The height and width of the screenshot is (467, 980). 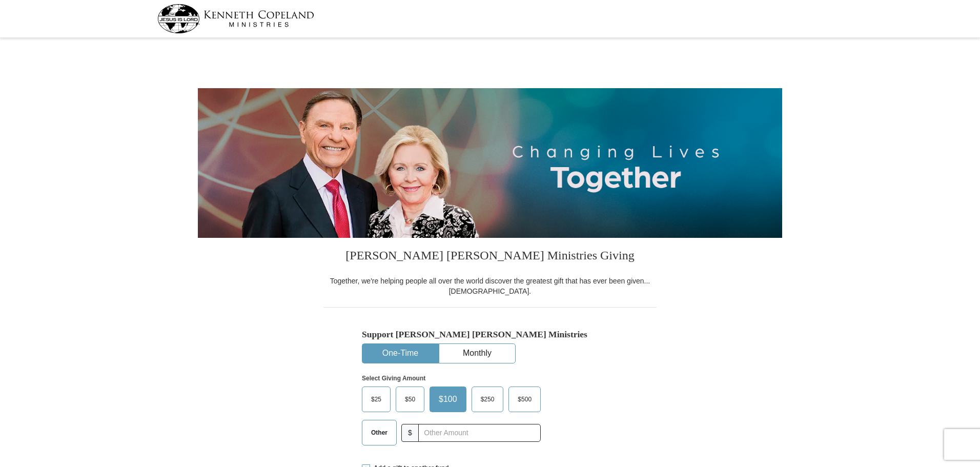 I want to click on img: kcm-header-logo.svg, so click(x=235, y=18).